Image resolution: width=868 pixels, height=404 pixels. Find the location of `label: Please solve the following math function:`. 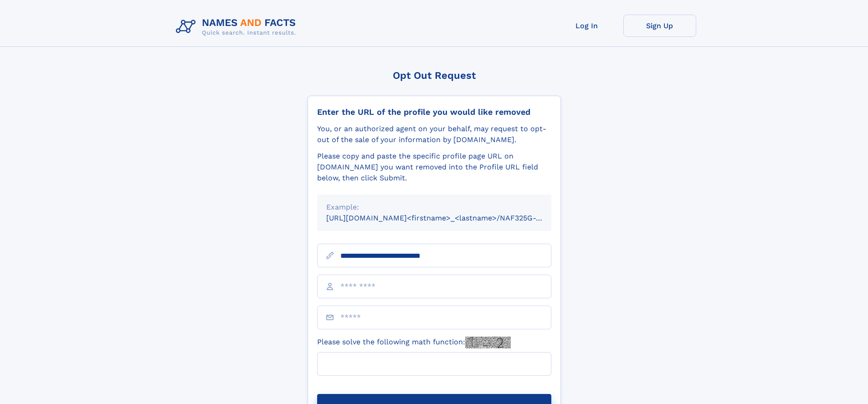

label: Please solve the following math function: is located at coordinates (414, 342).